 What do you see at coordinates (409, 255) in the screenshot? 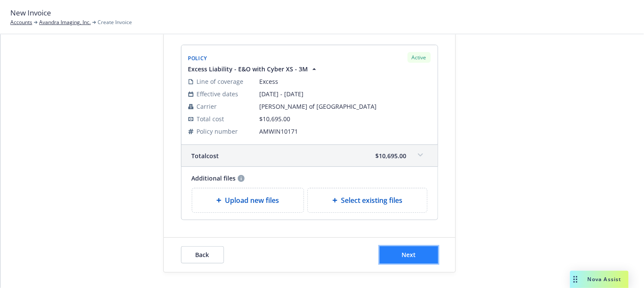
I see `button: Next` at bounding box center [409, 255].